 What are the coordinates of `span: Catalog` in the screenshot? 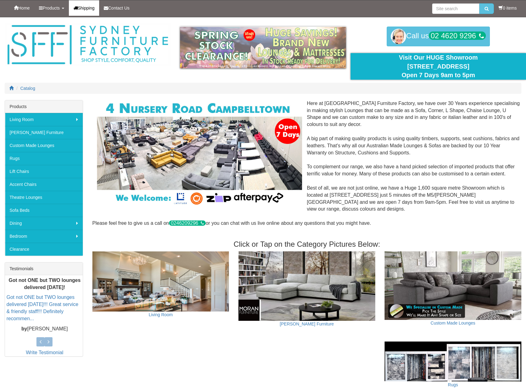 It's located at (28, 88).